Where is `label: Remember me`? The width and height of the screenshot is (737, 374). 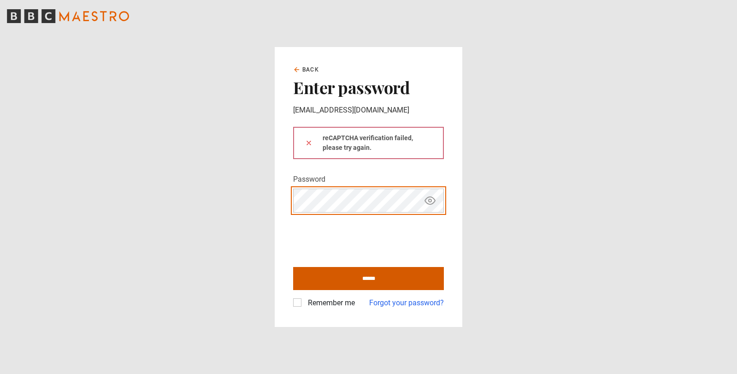 label: Remember me is located at coordinates (330, 303).